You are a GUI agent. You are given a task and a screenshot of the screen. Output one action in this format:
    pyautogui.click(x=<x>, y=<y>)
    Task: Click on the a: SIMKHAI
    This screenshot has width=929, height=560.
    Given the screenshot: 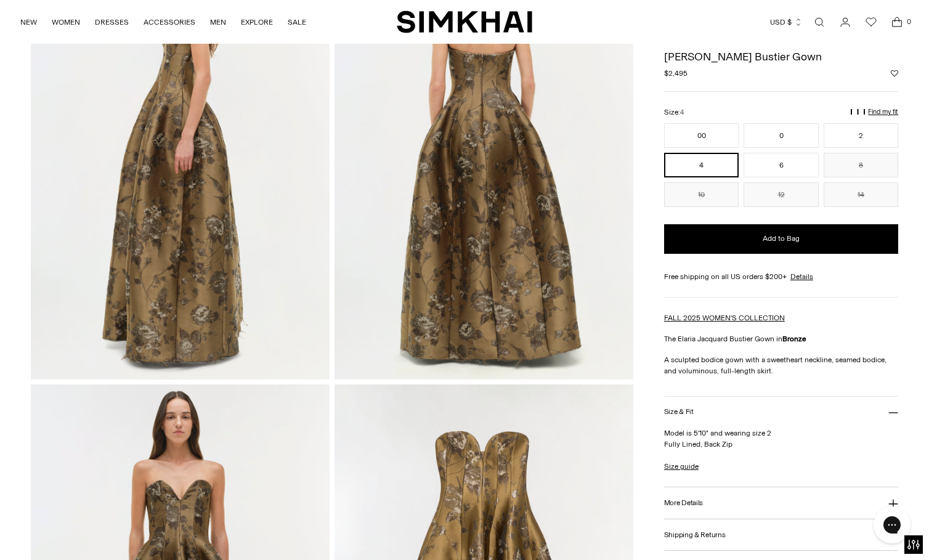 What is the action you would take?
    pyautogui.click(x=465, y=21)
    